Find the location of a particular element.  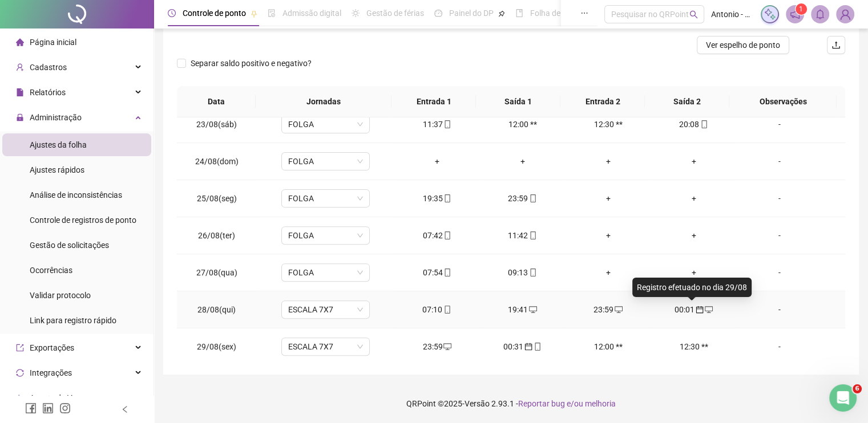

th: Saída 1 is located at coordinates (518, 101).